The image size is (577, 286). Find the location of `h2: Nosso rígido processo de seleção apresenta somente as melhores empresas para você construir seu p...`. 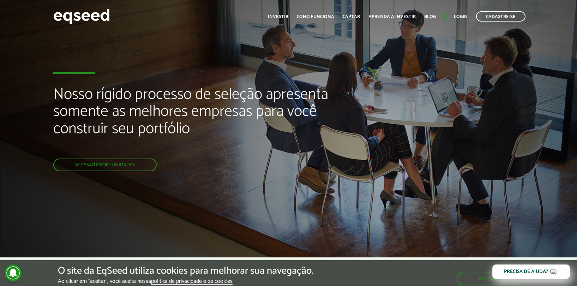

h2: Nosso rígido processo de seleção apresenta somente as melhores empresas para você construir seu p... is located at coordinates (192, 122).